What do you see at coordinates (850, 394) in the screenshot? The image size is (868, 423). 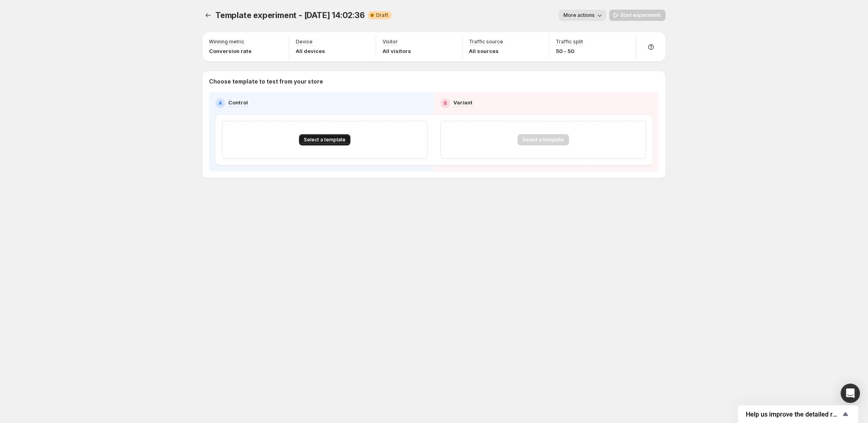 I see `div: Open Intercom Messenger` at bounding box center [850, 394].